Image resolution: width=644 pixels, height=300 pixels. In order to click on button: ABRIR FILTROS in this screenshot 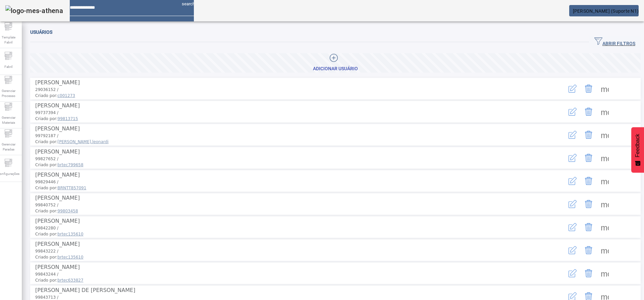, I will do `click(615, 42)`.